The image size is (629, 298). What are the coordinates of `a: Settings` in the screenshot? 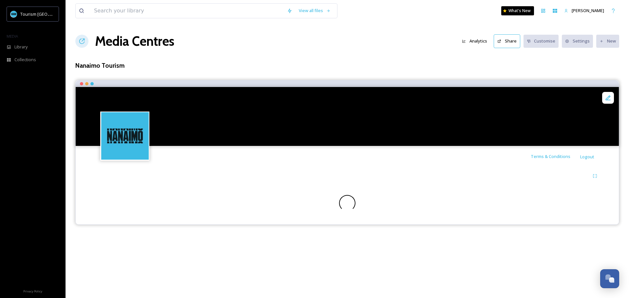 It's located at (579, 41).